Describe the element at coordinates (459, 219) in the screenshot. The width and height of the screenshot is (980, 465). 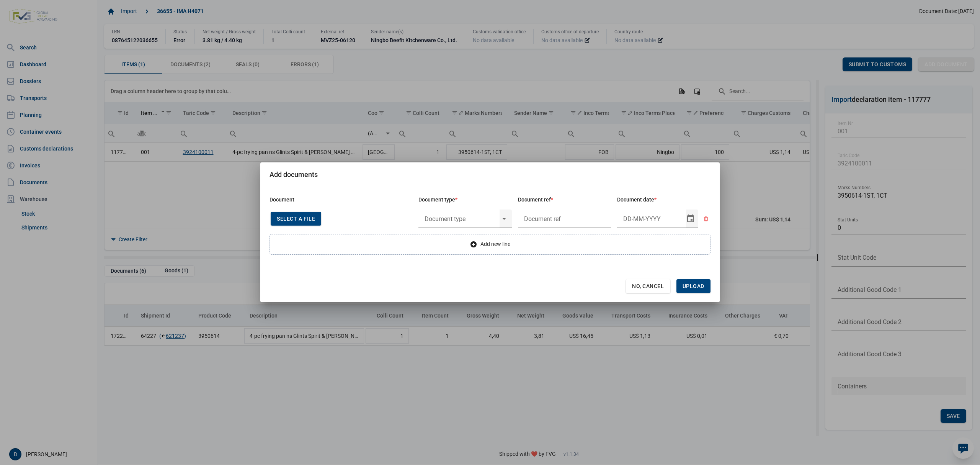
I see `input: Document type` at that location.